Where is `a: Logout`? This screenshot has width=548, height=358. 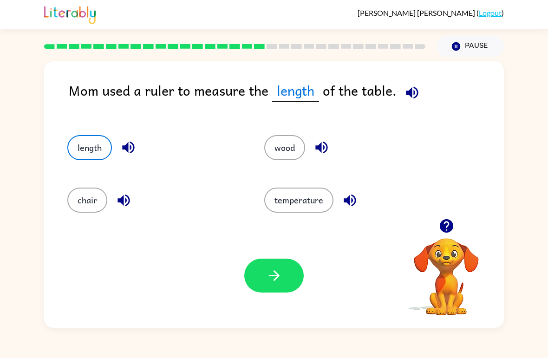 a: Logout is located at coordinates (490, 13).